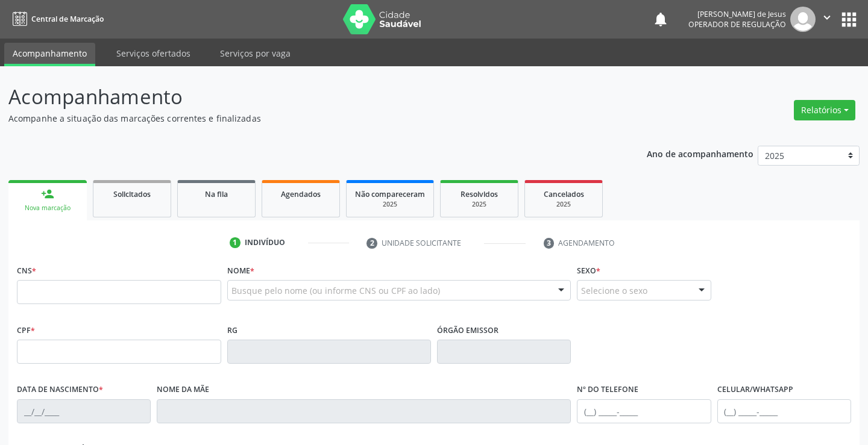  Describe the element at coordinates (216, 194) in the screenshot. I see `span: Na fila` at that location.